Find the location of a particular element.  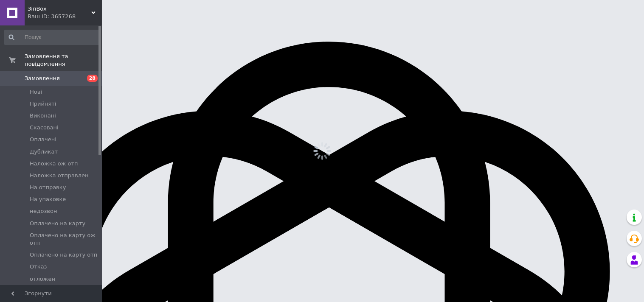

span: На упаковке is located at coordinates (48, 199).